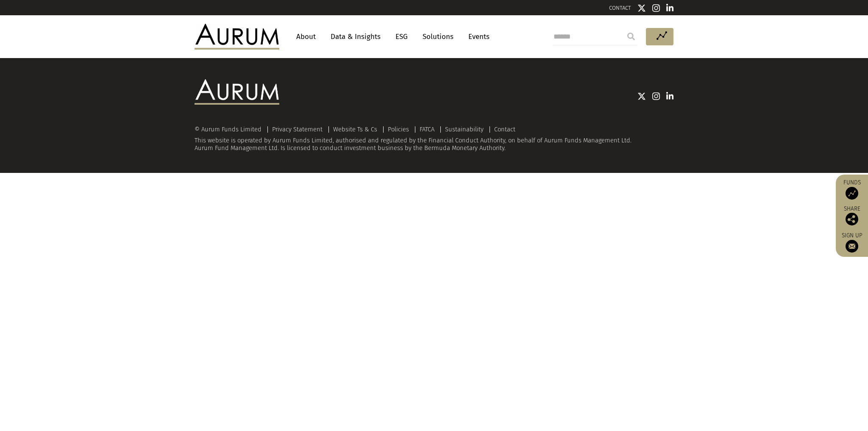  I want to click on a: Policies, so click(398, 129).